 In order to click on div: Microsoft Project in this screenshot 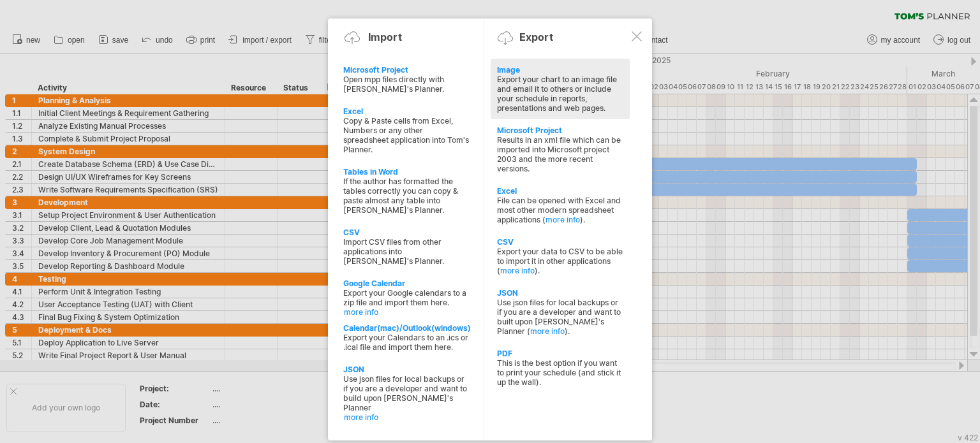, I will do `click(560, 130)`.